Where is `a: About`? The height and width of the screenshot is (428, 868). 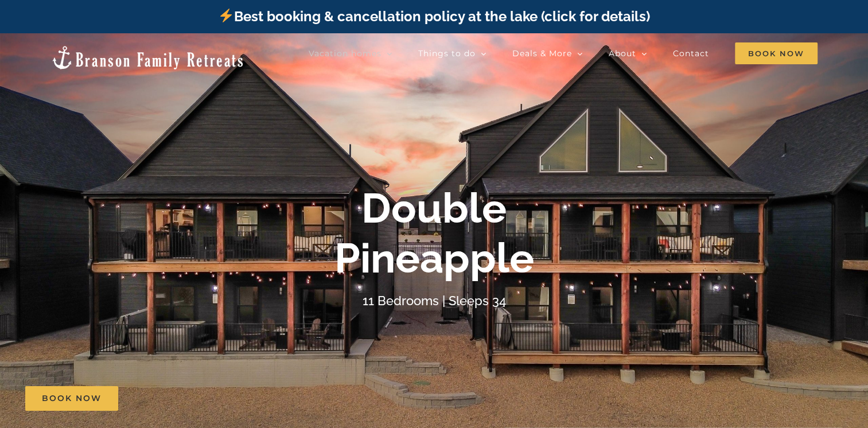 a: About is located at coordinates (628, 53).